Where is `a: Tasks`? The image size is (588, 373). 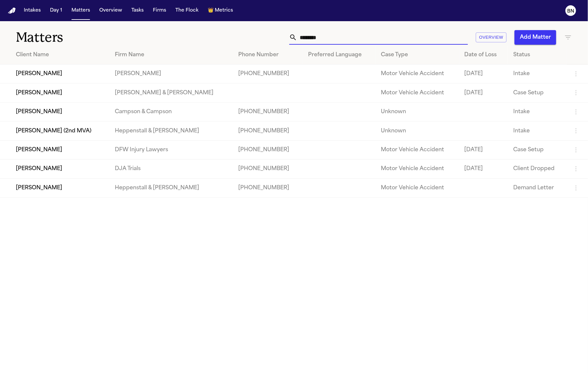 a: Tasks is located at coordinates (137, 10).